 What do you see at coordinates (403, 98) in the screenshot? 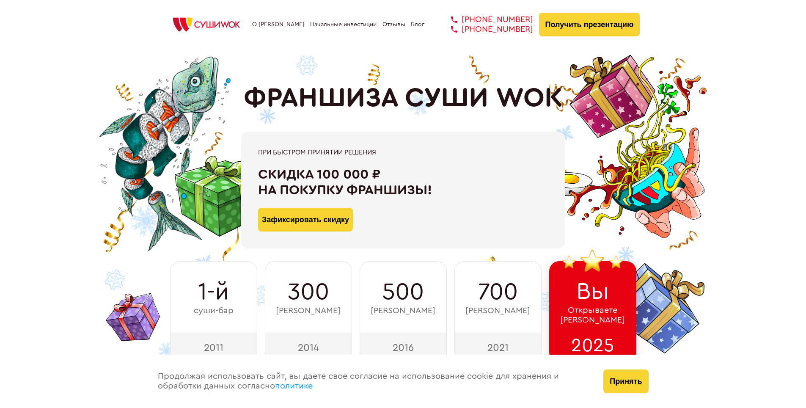
I see `h1: ФРАНШИЗА СУШИ WOK` at bounding box center [403, 98].